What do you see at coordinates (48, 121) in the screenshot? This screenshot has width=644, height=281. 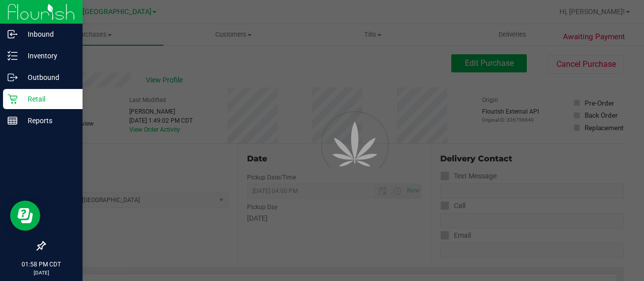 I see `p: Reports` at bounding box center [48, 121].